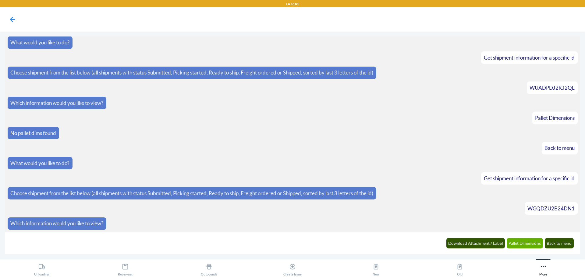 The height and width of the screenshot is (277, 585). Describe the element at coordinates (42, 269) in the screenshot. I see `div: Unloading` at that location.